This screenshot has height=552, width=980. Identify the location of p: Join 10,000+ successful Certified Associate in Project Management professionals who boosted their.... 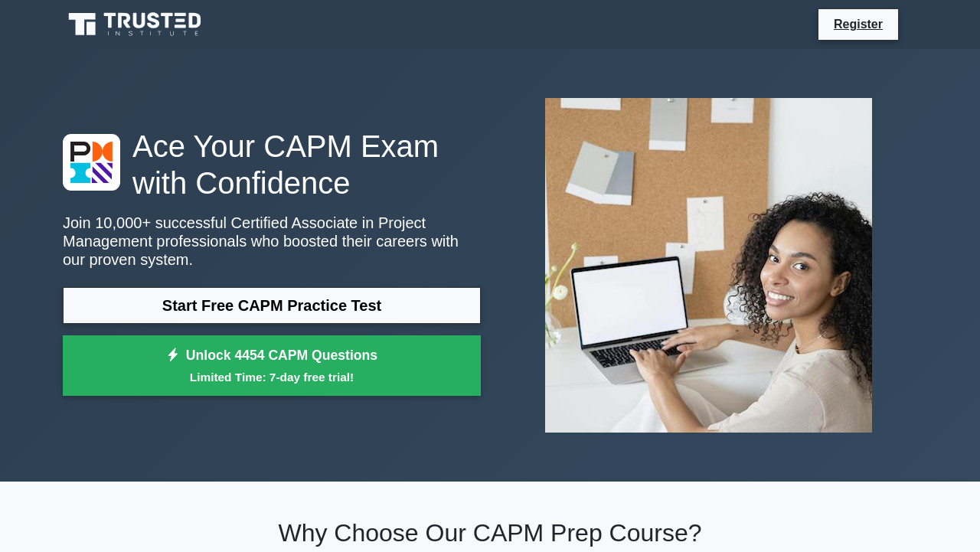
(272, 241).